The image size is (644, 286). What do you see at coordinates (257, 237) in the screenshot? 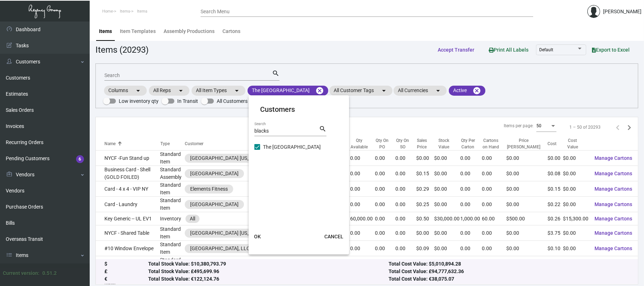
I see `span: OK` at bounding box center [257, 237].